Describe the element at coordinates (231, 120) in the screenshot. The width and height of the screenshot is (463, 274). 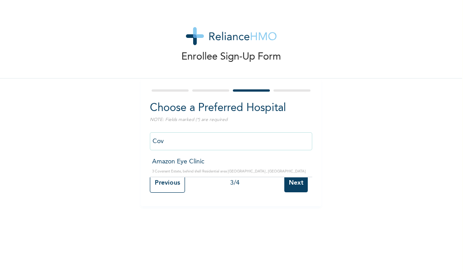
I see `p: NOTE: Fields marked (*) are required` at that location.